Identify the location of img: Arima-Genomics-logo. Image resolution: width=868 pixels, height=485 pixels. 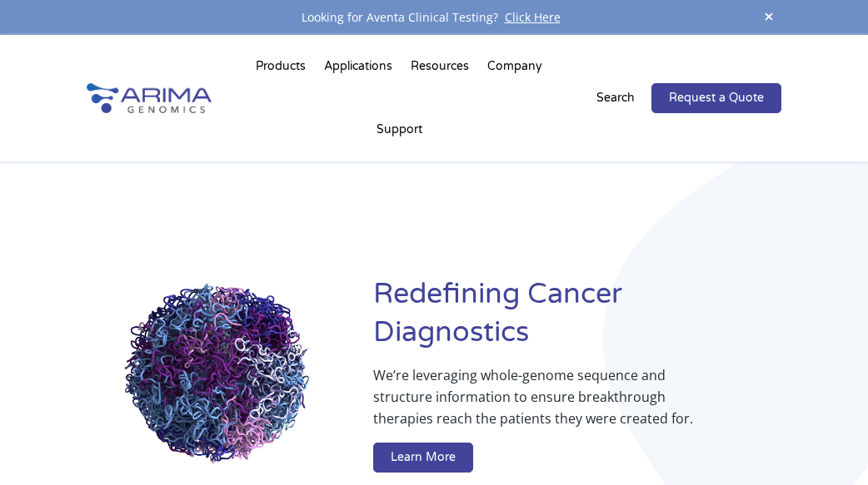
(149, 98).